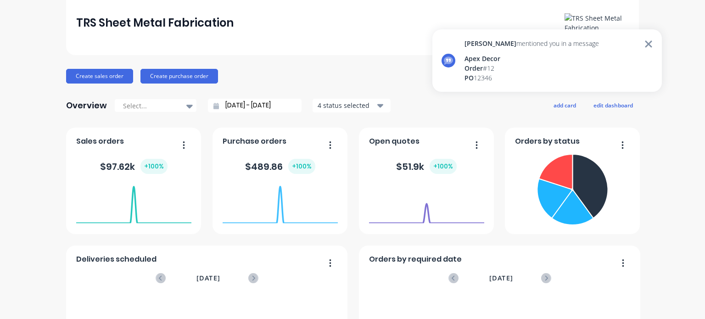  What do you see at coordinates (565, 105) in the screenshot?
I see `button: add card` at bounding box center [565, 105].